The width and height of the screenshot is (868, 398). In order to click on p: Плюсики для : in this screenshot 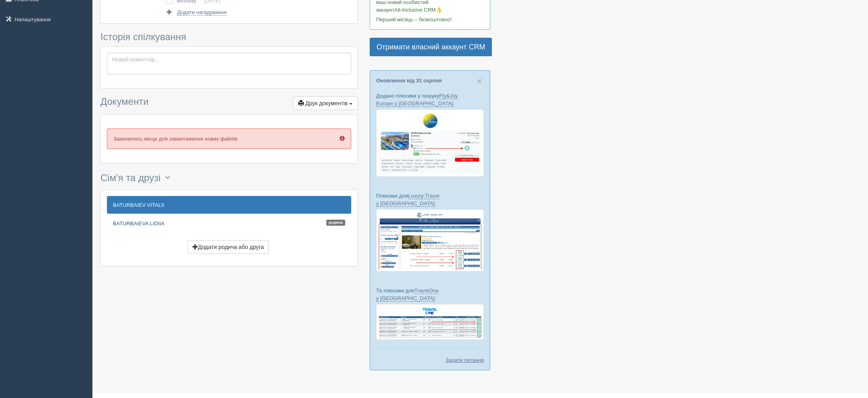, I will do `click(430, 200)`.